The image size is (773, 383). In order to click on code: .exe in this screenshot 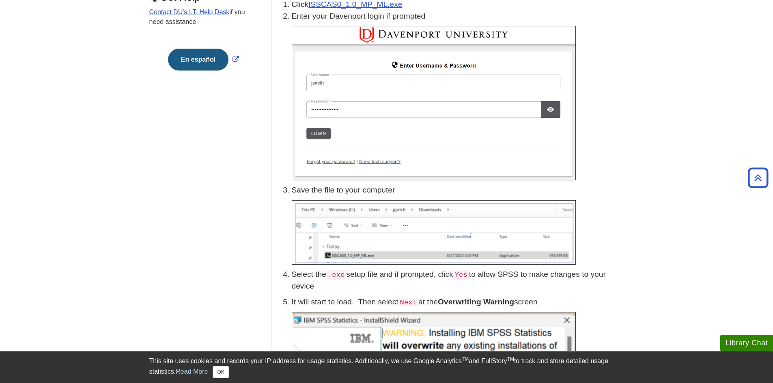, I will do `click(336, 275)`.